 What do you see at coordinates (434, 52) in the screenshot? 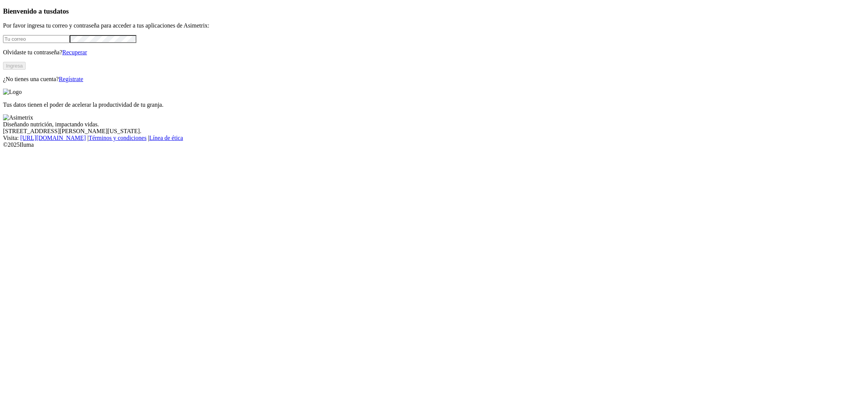
I see `p: Olvidaste tu contraseña?` at bounding box center [434, 52].